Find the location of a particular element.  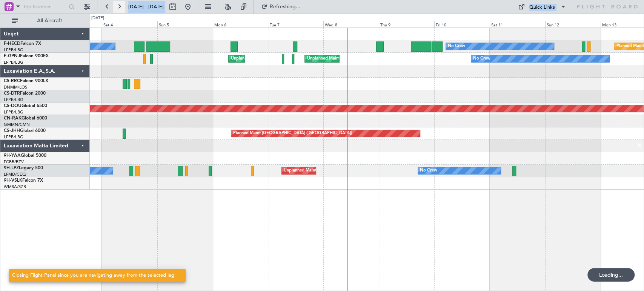

a: CS-DTRFalcon 2000 is located at coordinates (24, 93).